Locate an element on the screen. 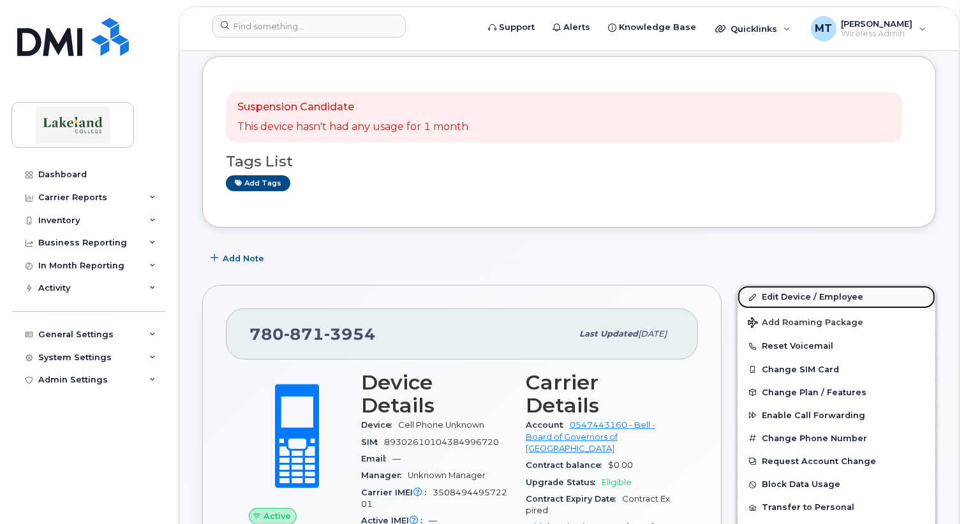 The image size is (966, 524). button: Block Data Usage is located at coordinates (836, 485).